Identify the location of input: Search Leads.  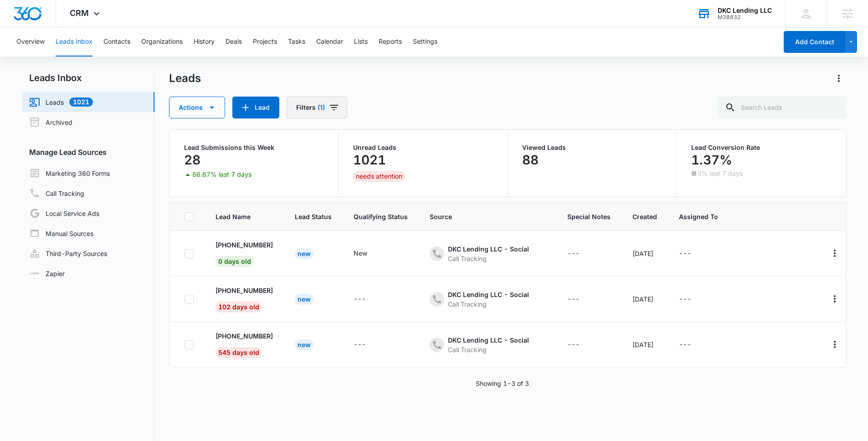
(781, 108).